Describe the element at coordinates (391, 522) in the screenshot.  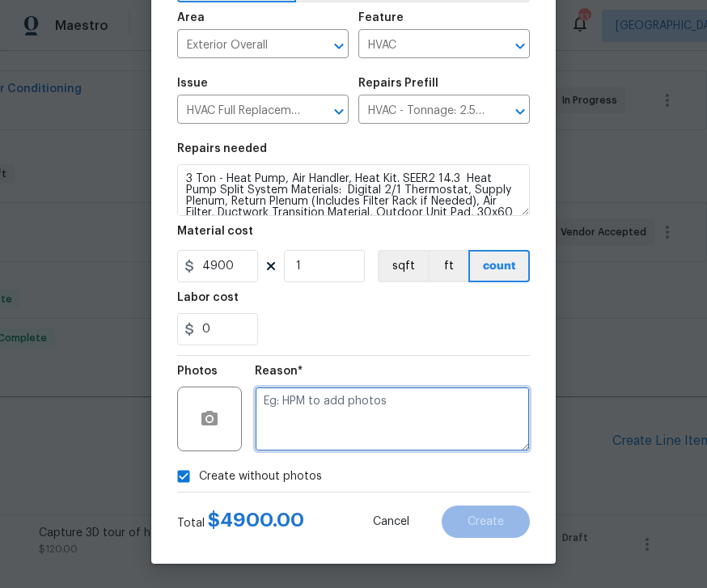
I see `button: Cancel` at that location.